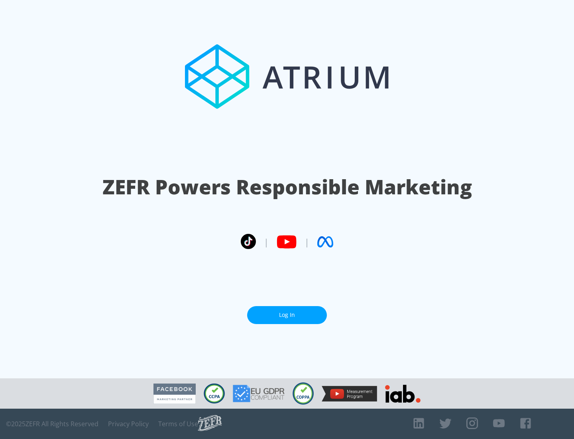  Describe the element at coordinates (52, 424) in the screenshot. I see `span: © 2025 ZEFR All Rights Reserved` at that location.